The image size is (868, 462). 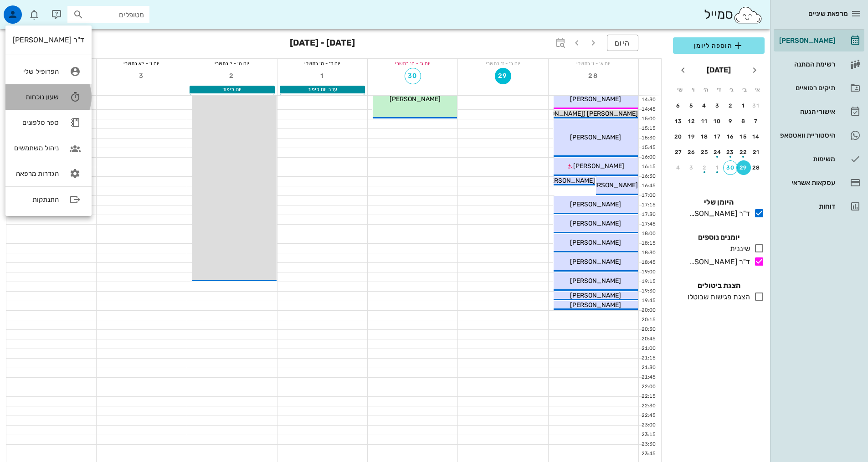 I want to click on th: ד׳, so click(x=719, y=90).